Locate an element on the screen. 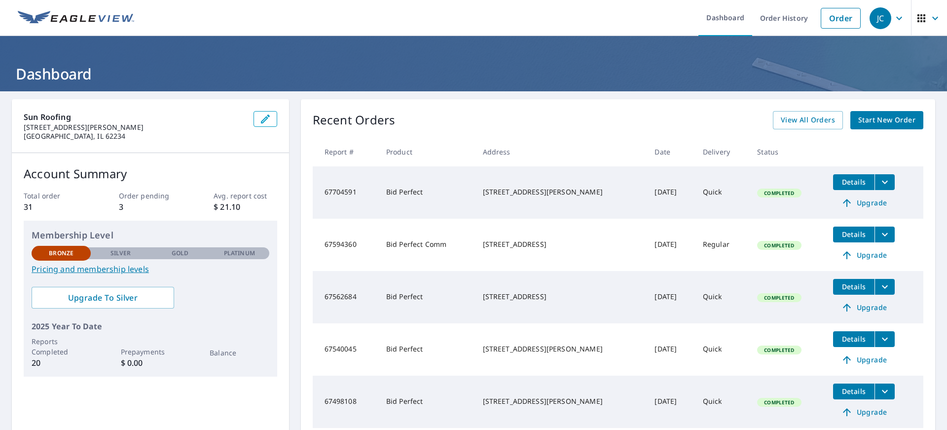 Image resolution: width=947 pixels, height=430 pixels. p: 3 is located at coordinates (150, 207).